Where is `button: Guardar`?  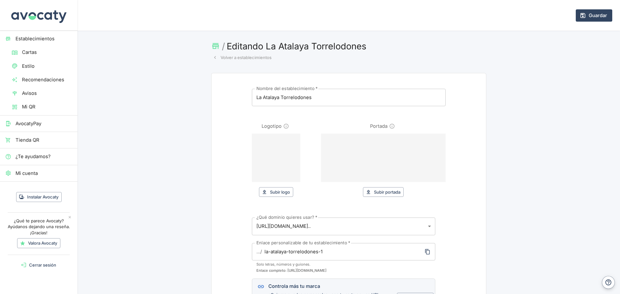
button: Guardar is located at coordinates (594, 16).